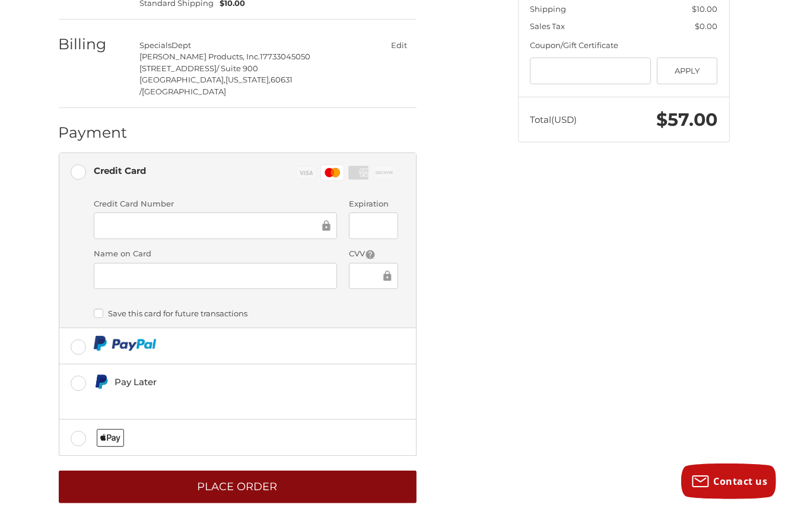 This screenshot has height=508, width=788. I want to click on button: Contact us, so click(728, 481).